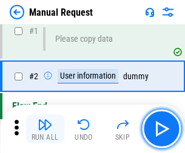  I want to click on div: Undo, so click(84, 138).